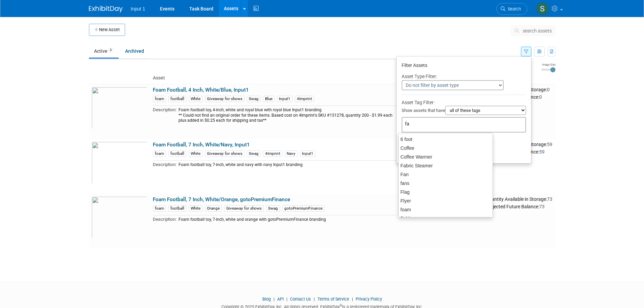  What do you see at coordinates (446, 148) in the screenshot?
I see `div: Coffee` at bounding box center [446, 148].